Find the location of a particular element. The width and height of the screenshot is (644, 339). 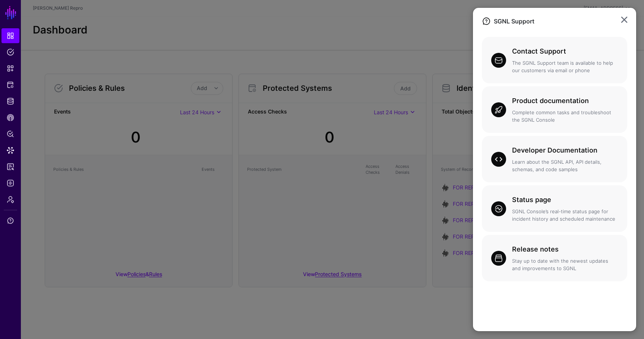

a: Status pageSGNL Console’s real-time status page for incident history and scheduled maintenance is located at coordinates (554, 208).